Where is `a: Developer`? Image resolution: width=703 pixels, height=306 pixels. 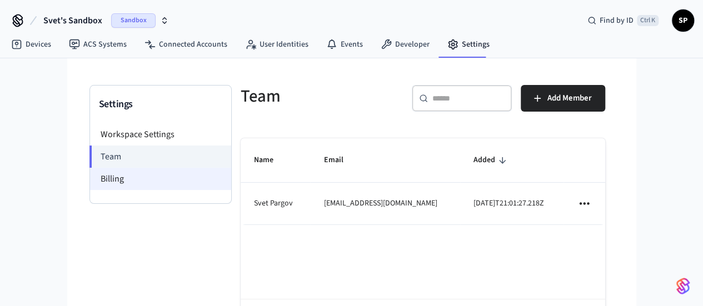 a: Developer is located at coordinates (405, 44).